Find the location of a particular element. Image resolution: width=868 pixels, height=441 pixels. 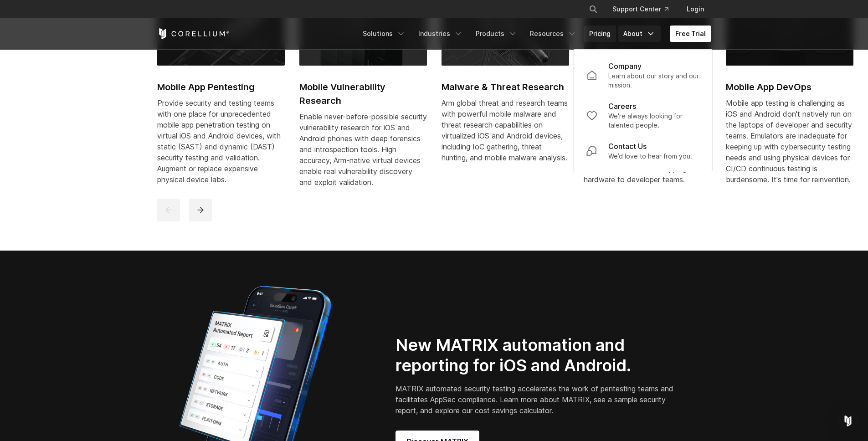

a: Support Center is located at coordinates (640, 9).